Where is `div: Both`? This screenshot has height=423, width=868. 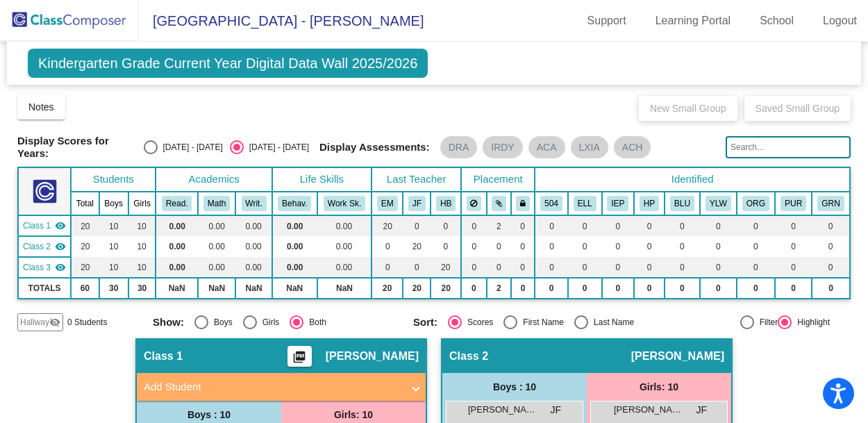
div: Both is located at coordinates (315, 322).